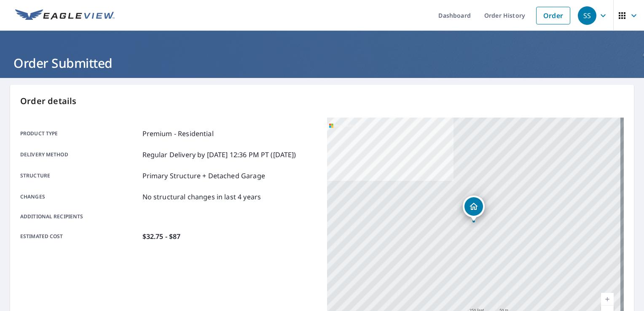 The width and height of the screenshot is (644, 311). Describe the element at coordinates (80, 133) in the screenshot. I see `p: Product type` at that location.